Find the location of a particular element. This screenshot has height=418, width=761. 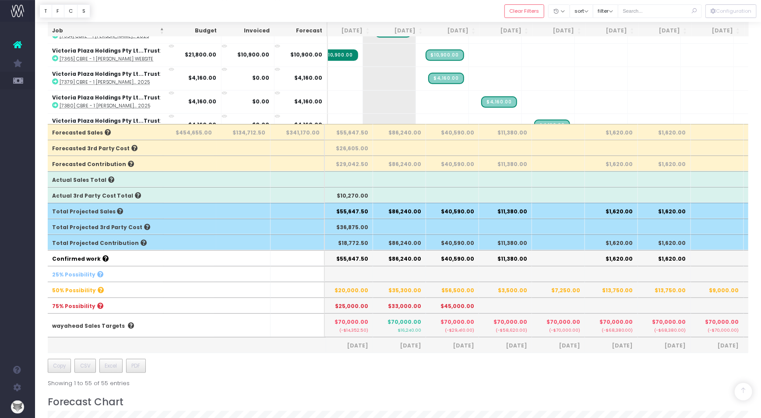

small: $16,240.00 is located at coordinates (409, 329).